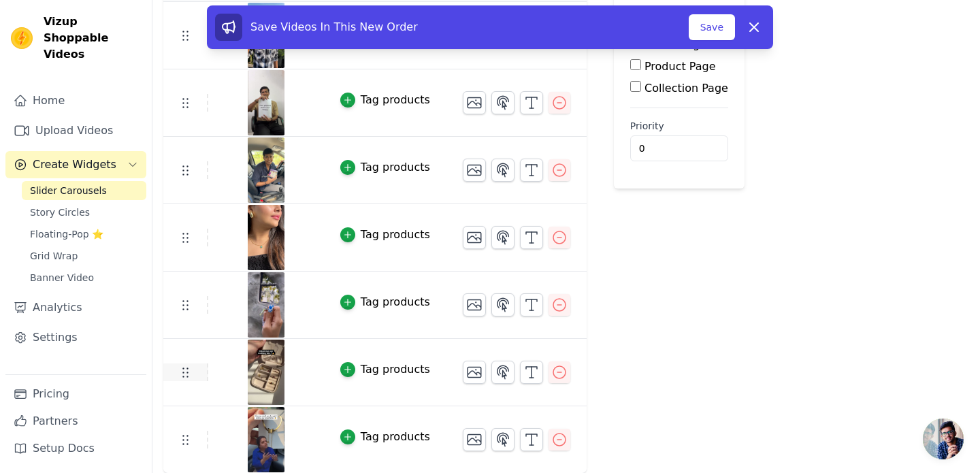 The height and width of the screenshot is (473, 980). Describe the element at coordinates (266, 372) in the screenshot. I see `img: reel-preview-ribbon-of-summer.myshopify.com-3631510616026257080_57141198395.jpeg` at that location.